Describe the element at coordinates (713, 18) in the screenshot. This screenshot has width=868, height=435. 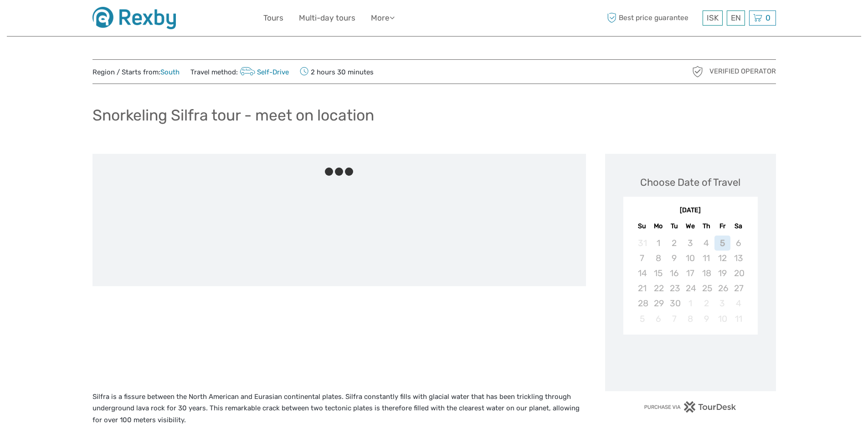
I see `span: ISK` at that location.